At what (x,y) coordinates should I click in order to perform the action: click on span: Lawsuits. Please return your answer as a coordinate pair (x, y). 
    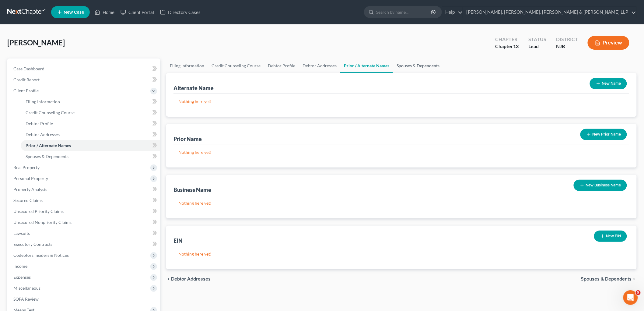
    Looking at the image, I should click on (21, 233).